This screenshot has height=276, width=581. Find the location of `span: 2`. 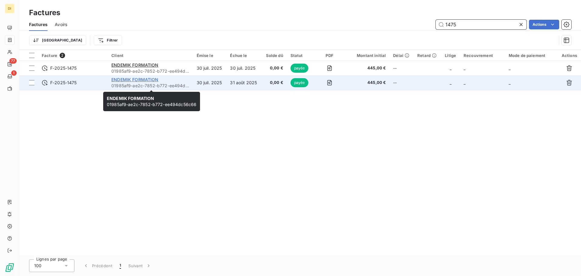

span: 2 is located at coordinates (62, 55).